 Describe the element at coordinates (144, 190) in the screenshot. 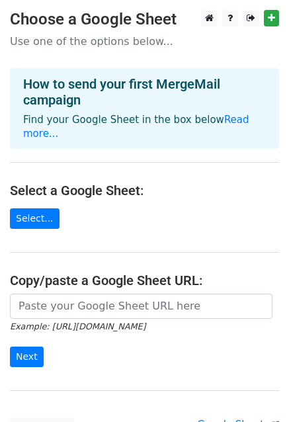

I see `h4: Select a Google Sheet:` at that location.